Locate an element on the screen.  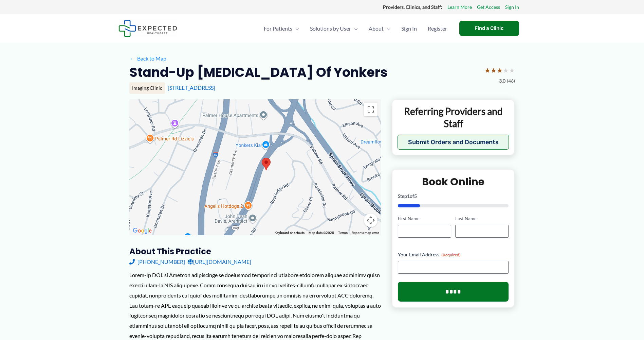
h3: About this practice is located at coordinates (255, 251).